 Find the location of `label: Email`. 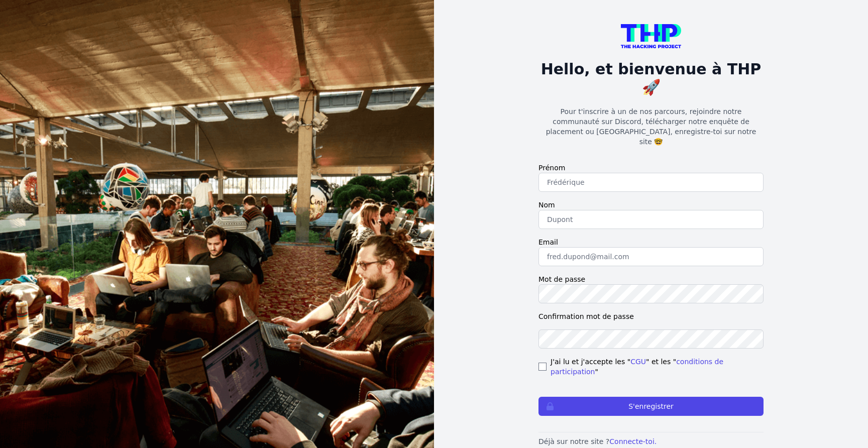

label: Email is located at coordinates (652, 242).